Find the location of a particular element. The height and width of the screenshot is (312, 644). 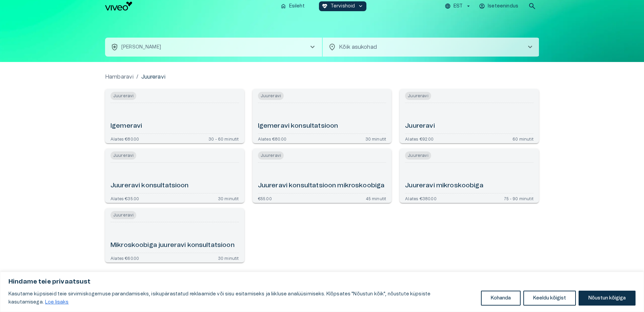

button: homeEsileht is located at coordinates (293, 6).